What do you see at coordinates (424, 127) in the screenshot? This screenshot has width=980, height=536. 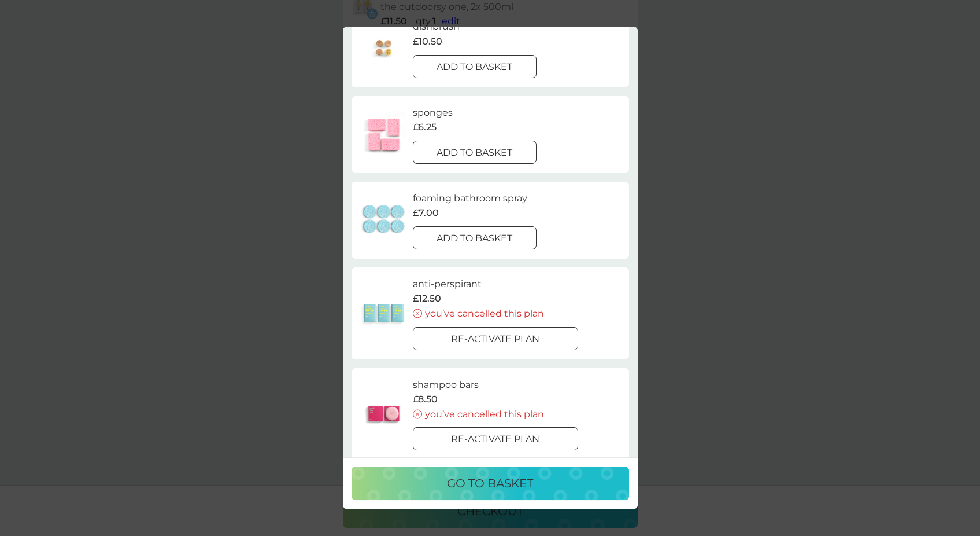 I see `p: £6.25` at bounding box center [424, 127].